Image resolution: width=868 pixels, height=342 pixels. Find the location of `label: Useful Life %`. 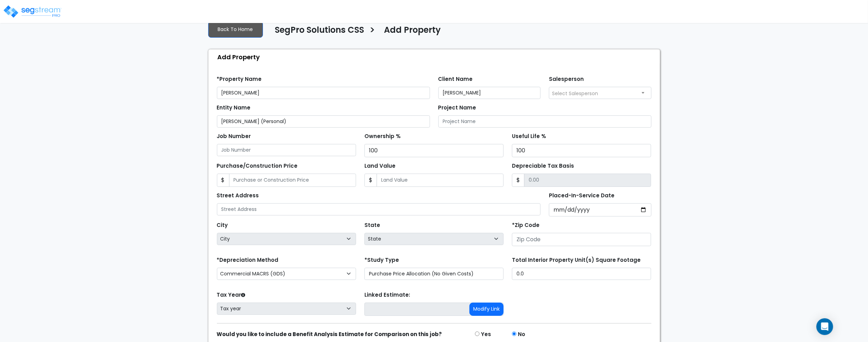

label: Useful Life % is located at coordinates (529, 137).